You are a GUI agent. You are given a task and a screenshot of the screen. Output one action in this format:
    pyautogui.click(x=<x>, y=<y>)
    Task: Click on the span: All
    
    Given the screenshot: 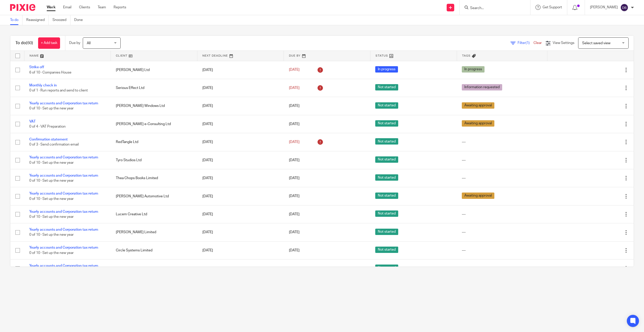 What is the action you would take?
    pyautogui.click(x=89, y=43)
    